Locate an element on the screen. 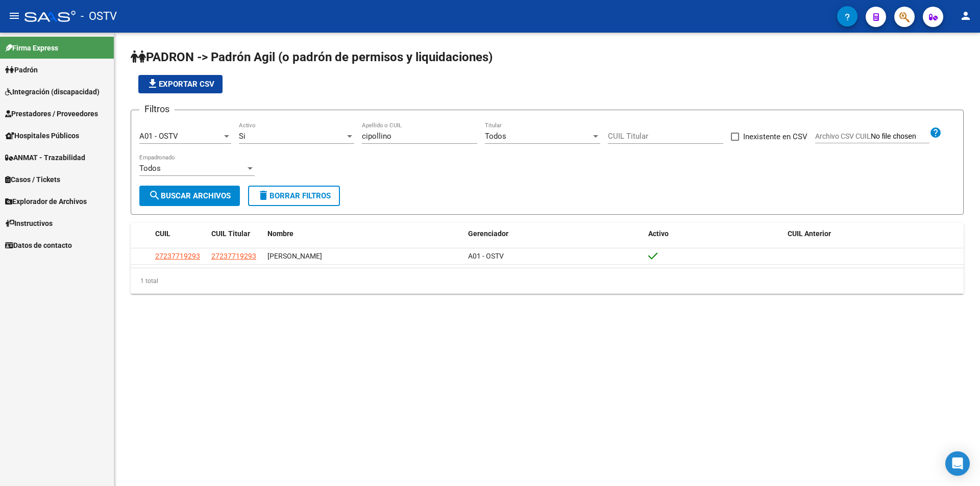  span: Buscar Archivos is located at coordinates (189, 196).